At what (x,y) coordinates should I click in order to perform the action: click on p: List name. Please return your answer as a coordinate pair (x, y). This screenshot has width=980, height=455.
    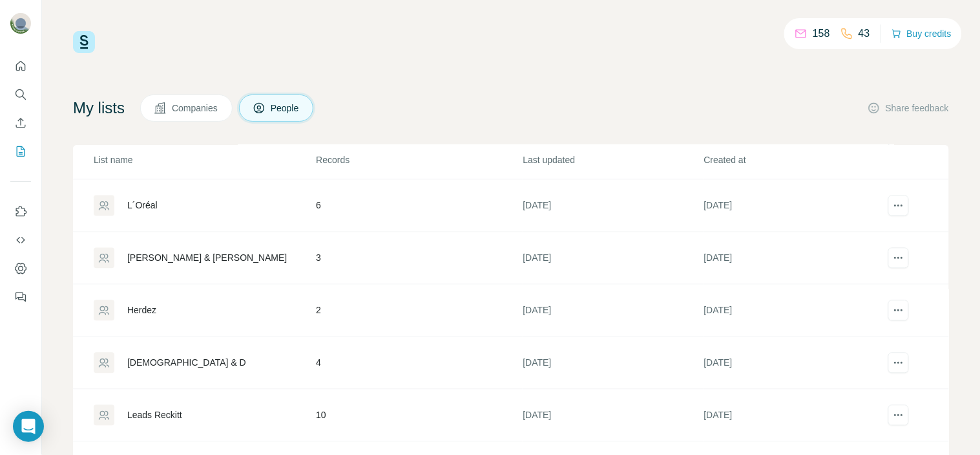
    Looking at the image, I should click on (205, 161).